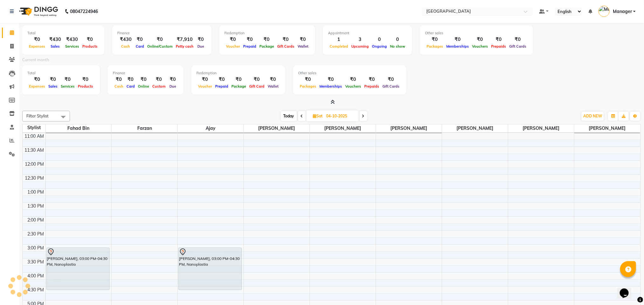 Image resolution: width=644 pixels, height=305 pixels. I want to click on span: Ongoing, so click(379, 47).